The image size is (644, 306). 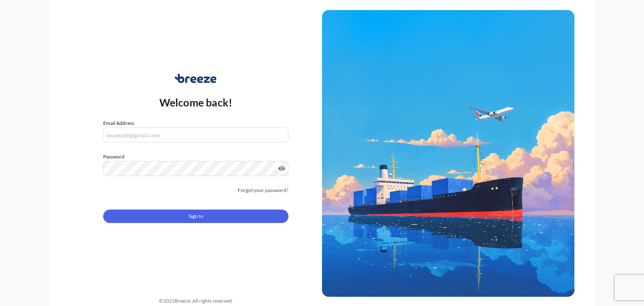 What do you see at coordinates (196, 301) in the screenshot?
I see `div: © 2025 Breeze. All rights reserved.` at bounding box center [196, 301].